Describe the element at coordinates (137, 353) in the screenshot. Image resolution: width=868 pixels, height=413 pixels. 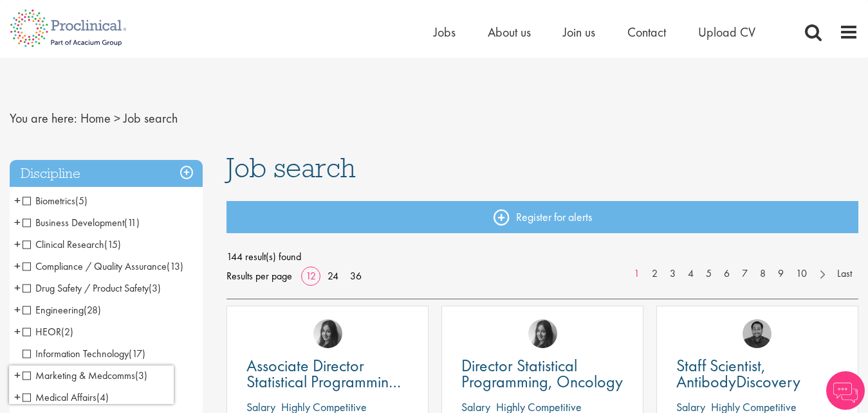
I see `span: (17)` at that location.